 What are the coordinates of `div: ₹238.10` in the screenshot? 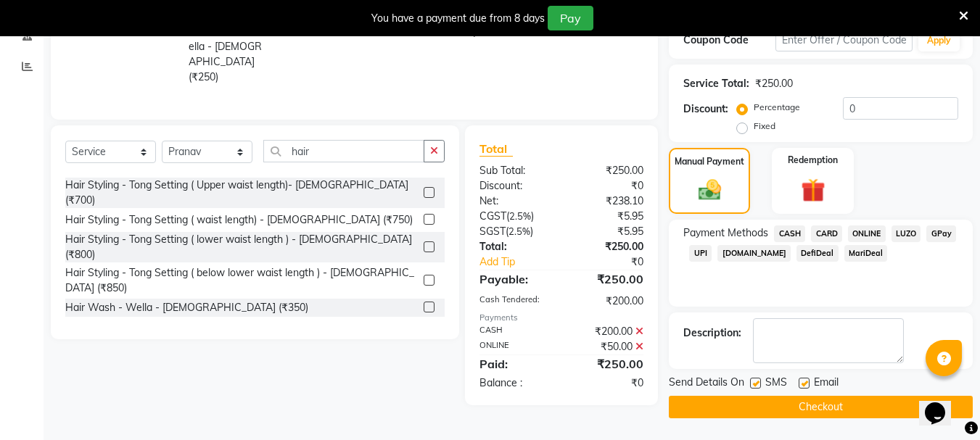 It's located at (608, 201).